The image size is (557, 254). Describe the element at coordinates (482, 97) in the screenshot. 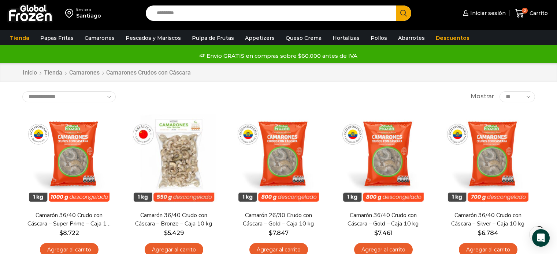

I see `span: Mostrar` at that location.